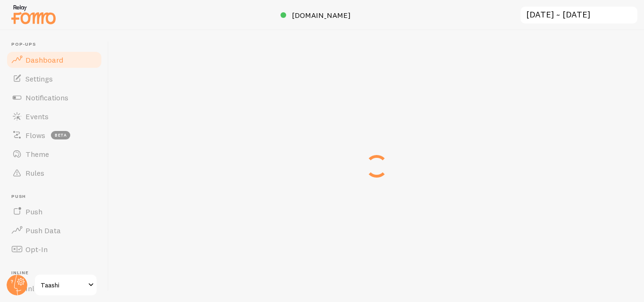 This screenshot has width=644, height=302. Describe the element at coordinates (61, 136) in the screenshot. I see `span: beta` at that location.